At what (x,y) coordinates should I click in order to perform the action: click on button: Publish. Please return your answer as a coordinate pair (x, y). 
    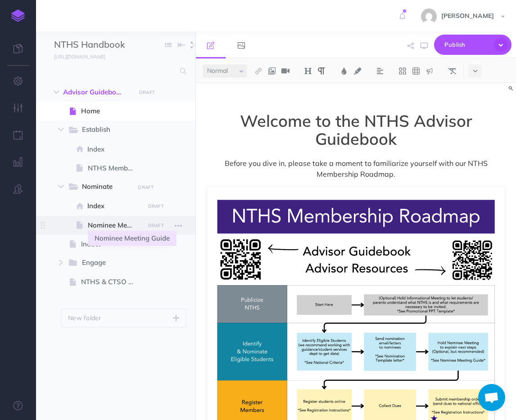
    Looking at the image, I should click on (473, 44).